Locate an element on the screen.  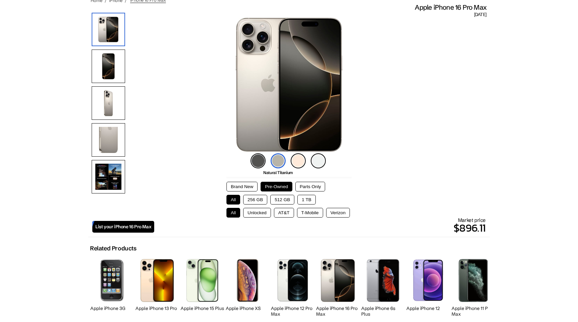
a: iPhone 6s Plus Apple iPhone 6s Plus is located at coordinates (383, 287).